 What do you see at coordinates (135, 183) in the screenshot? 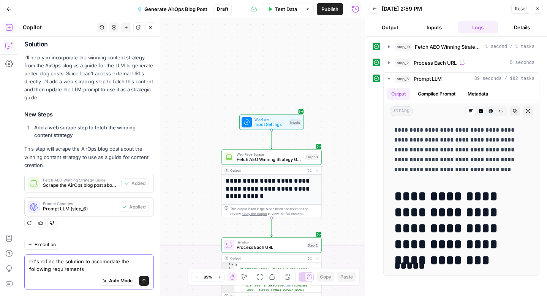
I see `button: Added` at bounding box center [135, 183].